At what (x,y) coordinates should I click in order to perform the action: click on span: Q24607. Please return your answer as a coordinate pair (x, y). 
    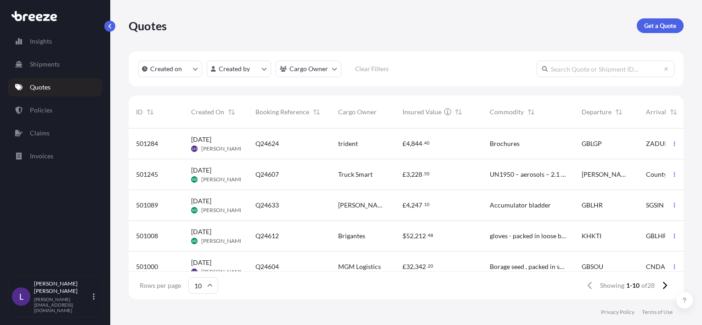
    Looking at the image, I should click on (267, 175).